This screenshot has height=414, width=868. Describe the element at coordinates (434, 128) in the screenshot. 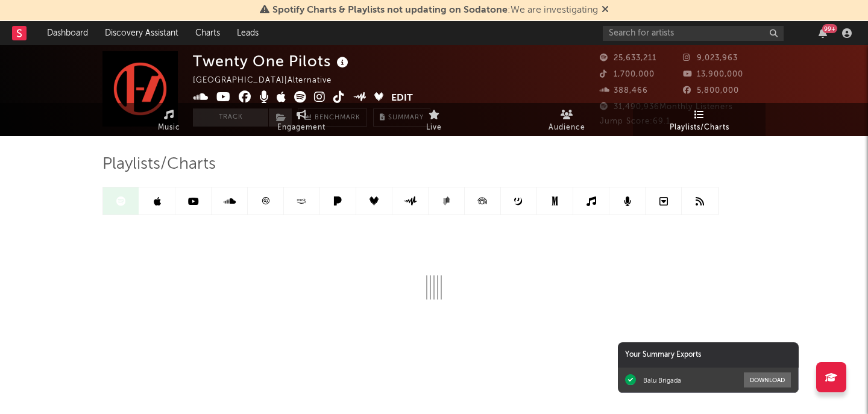

I see `span: Live` at that location.